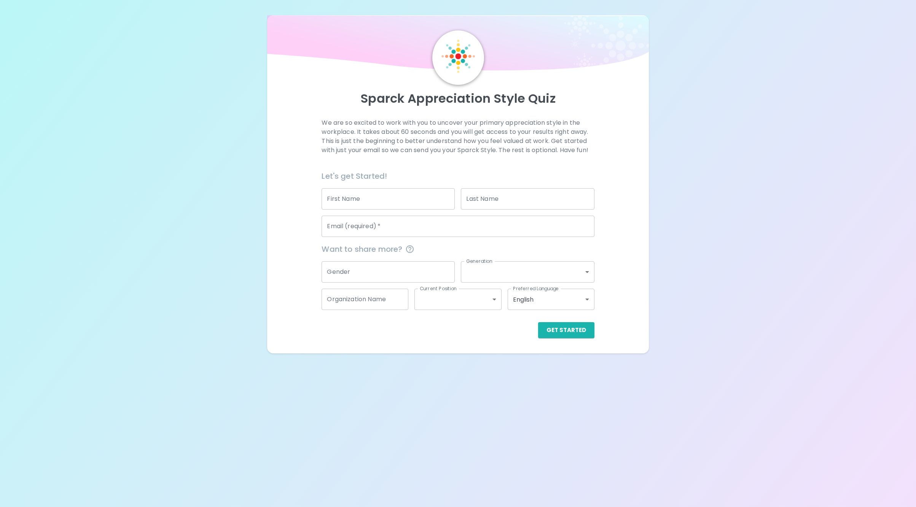  Describe the element at coordinates (458, 249) in the screenshot. I see `span: Want to share more?` at that location.